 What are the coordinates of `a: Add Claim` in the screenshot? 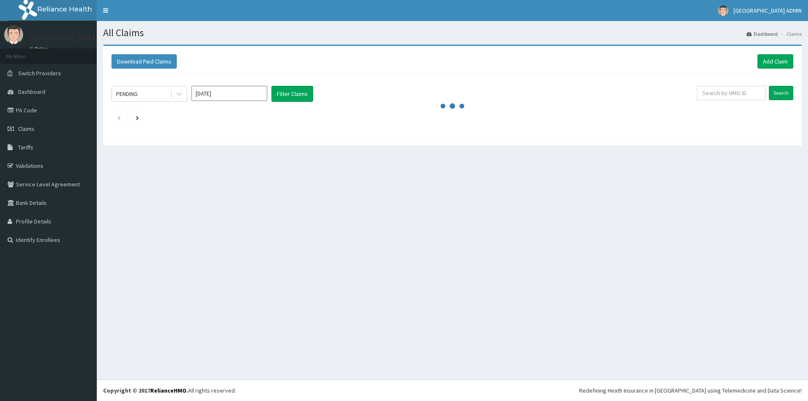 It's located at (775, 61).